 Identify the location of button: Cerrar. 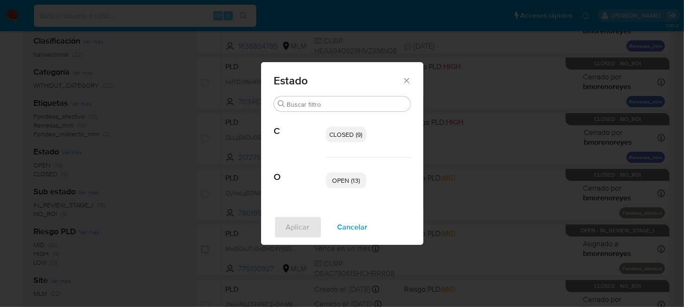
(406, 80).